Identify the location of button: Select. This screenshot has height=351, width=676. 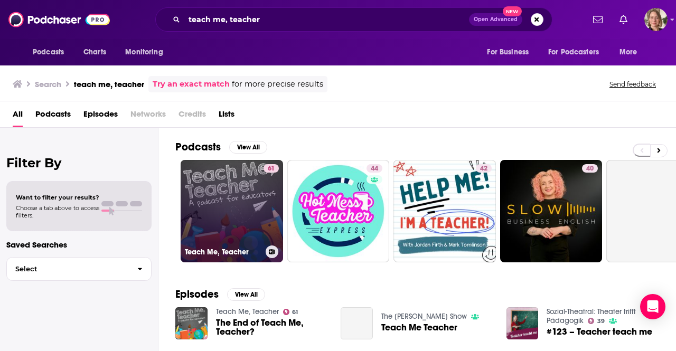
(79, 269).